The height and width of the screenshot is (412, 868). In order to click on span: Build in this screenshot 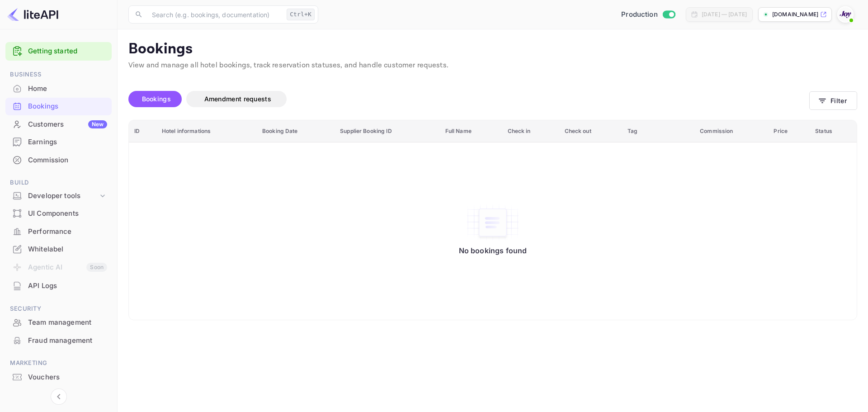, I will do `click(59, 183)`.